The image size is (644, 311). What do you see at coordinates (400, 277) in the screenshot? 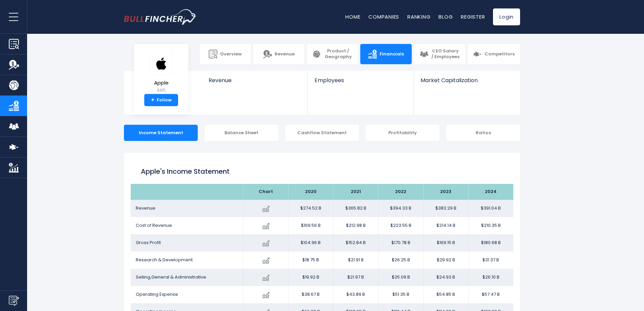
I see `td: $25.09 B` at bounding box center [400, 277].